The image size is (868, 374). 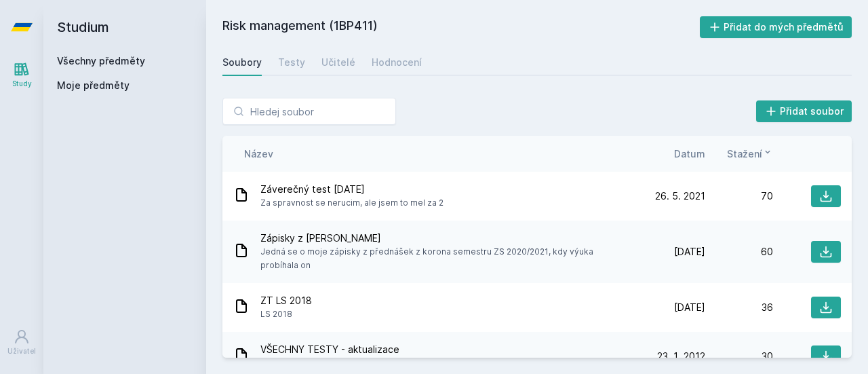 I want to click on span: Jedná se o moje zápisky z přednášek z korona semestru ZS 2020/2021, kdy výuka probíhala on, so click(x=446, y=259).